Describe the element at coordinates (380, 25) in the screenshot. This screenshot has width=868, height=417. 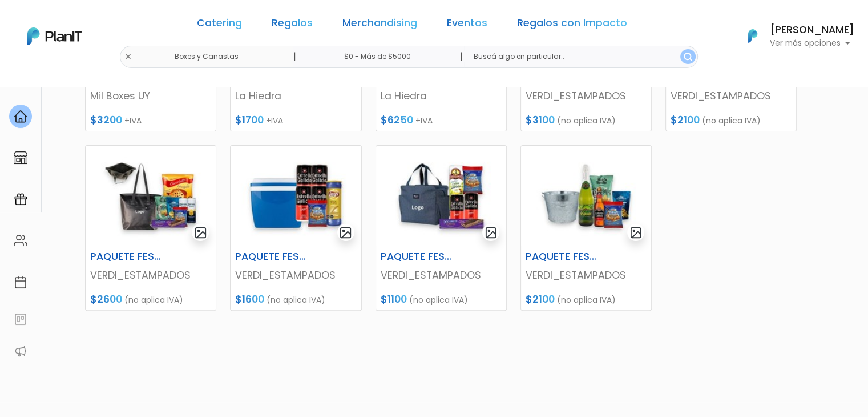
I see `a: Merchandising` at that location.